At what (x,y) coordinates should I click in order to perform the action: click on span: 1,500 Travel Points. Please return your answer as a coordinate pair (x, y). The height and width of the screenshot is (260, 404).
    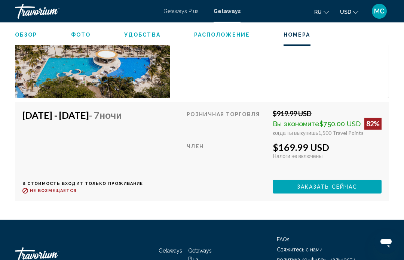
    Looking at the image, I should click on (341, 133).